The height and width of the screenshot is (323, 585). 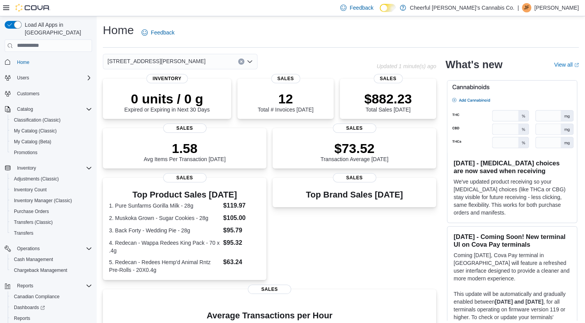 I want to click on span: Adjustments (Classic), so click(x=36, y=179).